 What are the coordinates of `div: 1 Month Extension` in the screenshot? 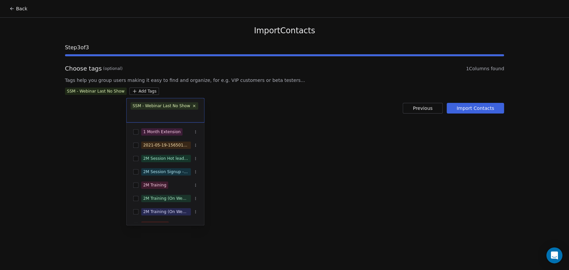 It's located at (162, 132).